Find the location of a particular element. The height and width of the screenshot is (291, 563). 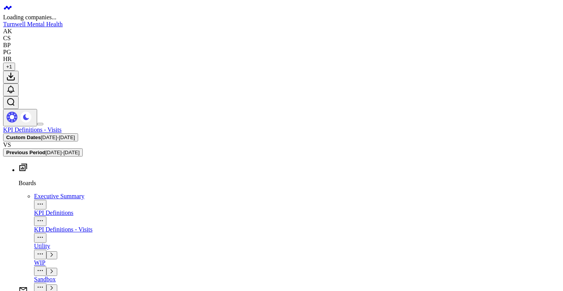

div: Utility is located at coordinates (297, 246).